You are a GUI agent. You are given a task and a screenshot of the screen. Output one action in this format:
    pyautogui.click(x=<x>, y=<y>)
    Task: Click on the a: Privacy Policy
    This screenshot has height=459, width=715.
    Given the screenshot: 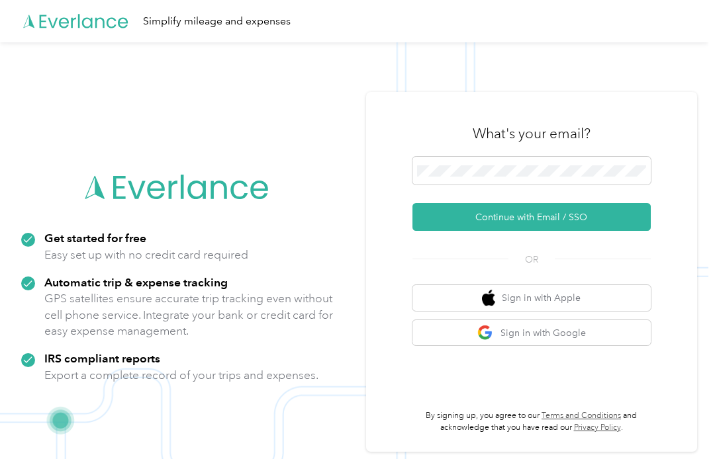 What is the action you would take?
    pyautogui.click(x=597, y=428)
    